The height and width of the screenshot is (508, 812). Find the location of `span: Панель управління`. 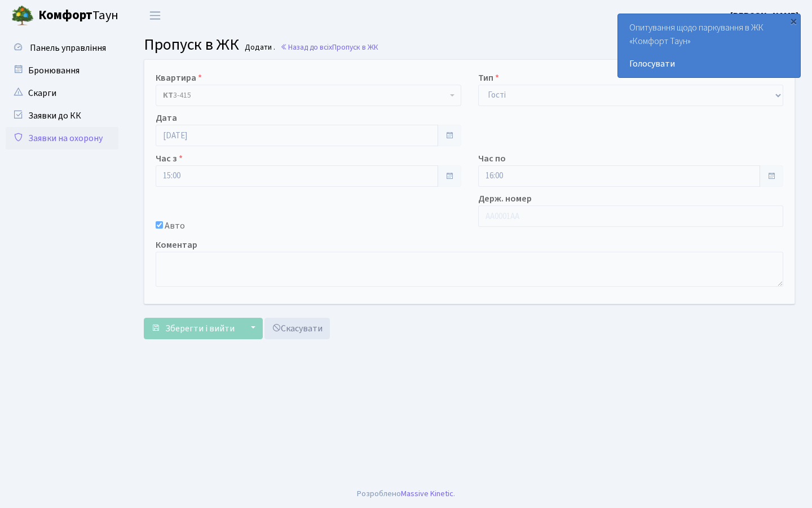

span: Панель управління is located at coordinates (68, 48).